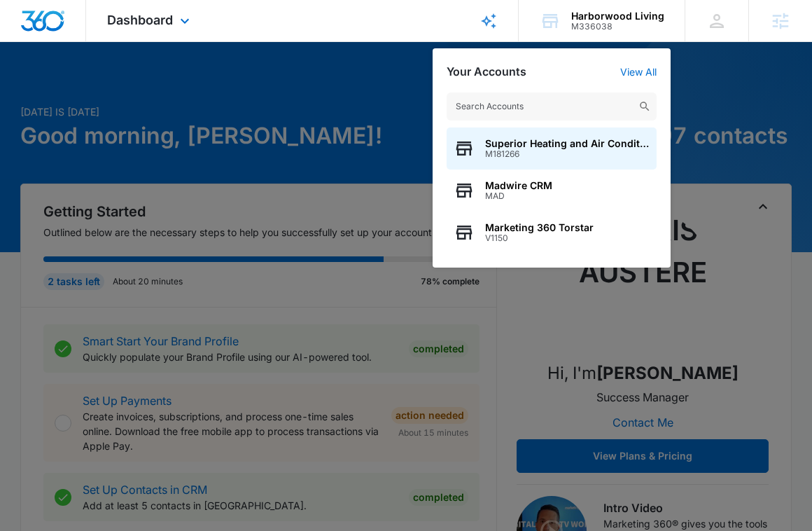 The width and height of the screenshot is (812, 531). I want to click on div: account id, so click(617, 27).